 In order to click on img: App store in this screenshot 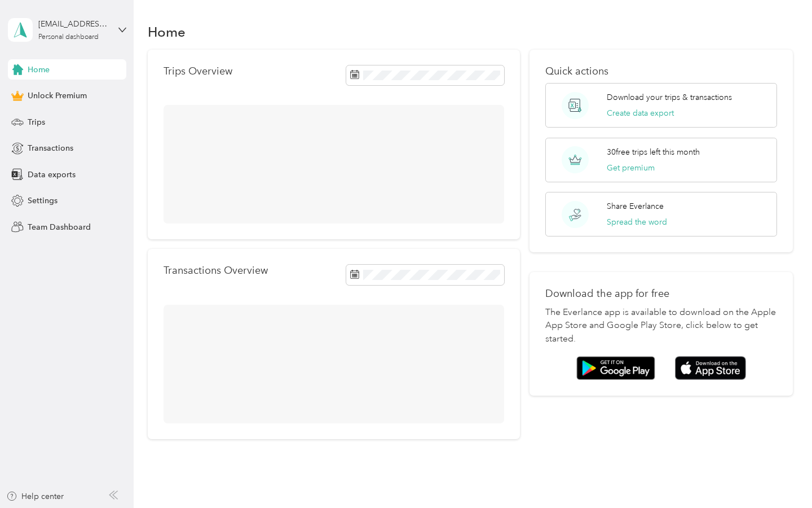, I will do `click(711, 368)`.